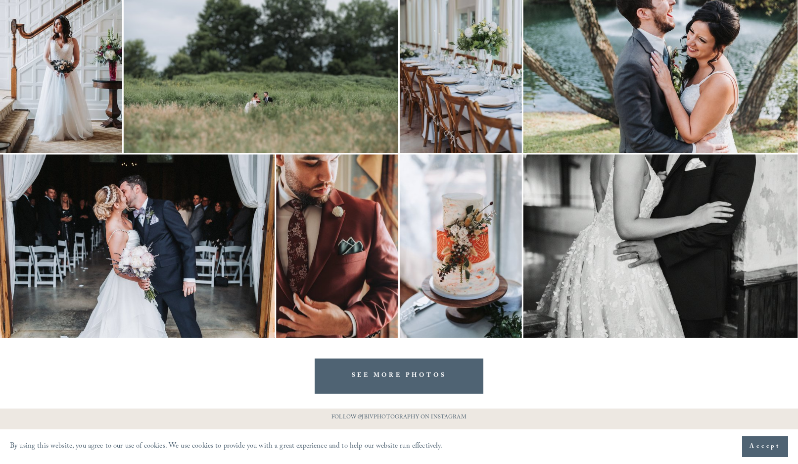 This screenshot has width=798, height=464. Describe the element at coordinates (461, 246) in the screenshot. I see `img: Three-tier wedding cake with a white, orange, and light blue marbled design, decorated with a flo...` at that location.